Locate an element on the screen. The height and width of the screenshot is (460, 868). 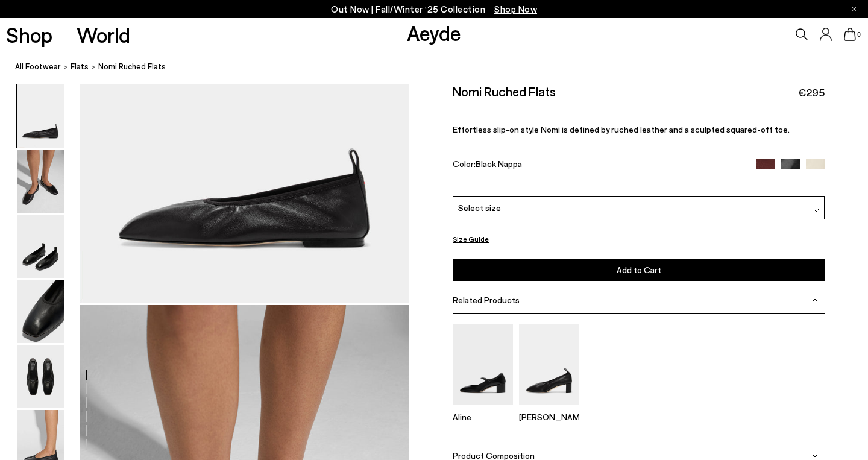
img: Aline Leather Mary-Jane Pumps is located at coordinates (483, 364).